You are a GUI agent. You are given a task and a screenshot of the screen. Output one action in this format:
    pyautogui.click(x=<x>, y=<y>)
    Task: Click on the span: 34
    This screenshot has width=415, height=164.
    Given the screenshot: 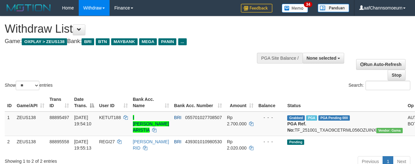 What is the action you would take?
    pyautogui.click(x=308, y=4)
    